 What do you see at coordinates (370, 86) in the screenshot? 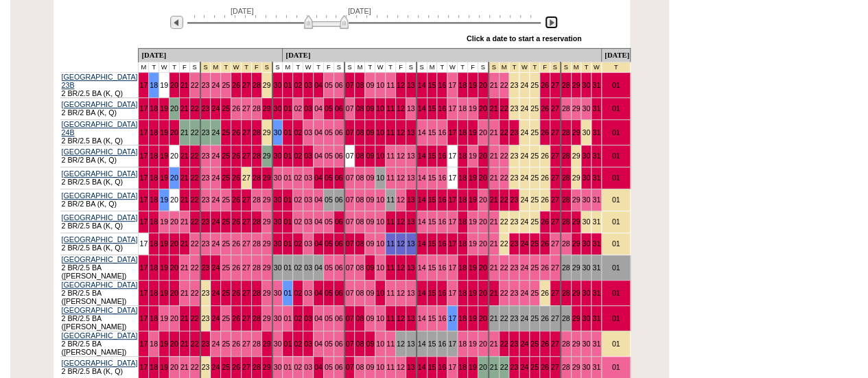
I see `a: 09` at bounding box center [370, 86].